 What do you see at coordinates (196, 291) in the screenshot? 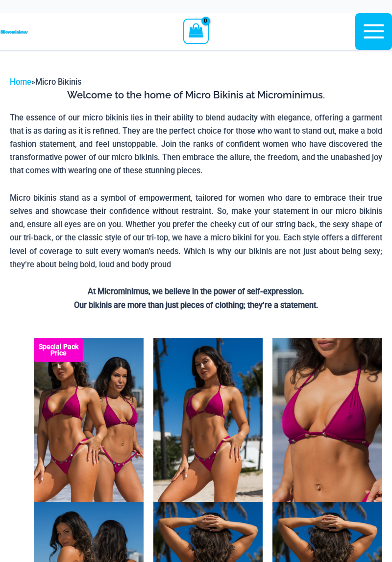
I see `strong: At Microminimus, we believe in the power of self-expression.` at bounding box center [196, 291].